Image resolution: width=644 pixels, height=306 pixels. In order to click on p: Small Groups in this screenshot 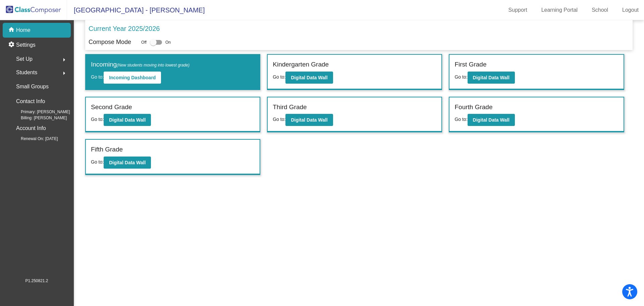, I will do `click(32, 86)`.